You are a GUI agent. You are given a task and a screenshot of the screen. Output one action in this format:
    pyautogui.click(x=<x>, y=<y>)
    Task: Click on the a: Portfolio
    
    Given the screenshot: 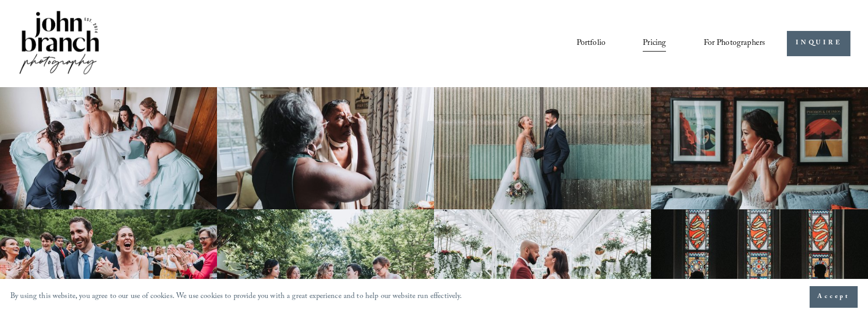 What is the action you would take?
    pyautogui.click(x=591, y=43)
    